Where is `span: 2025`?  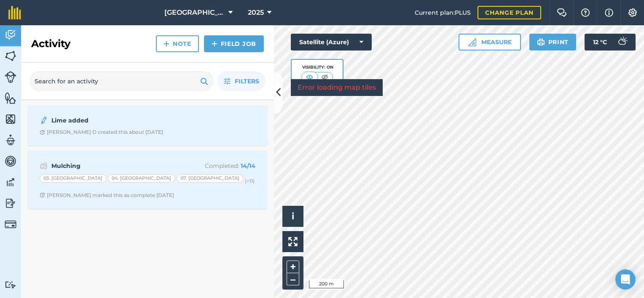
span: 2025 is located at coordinates (256, 13).